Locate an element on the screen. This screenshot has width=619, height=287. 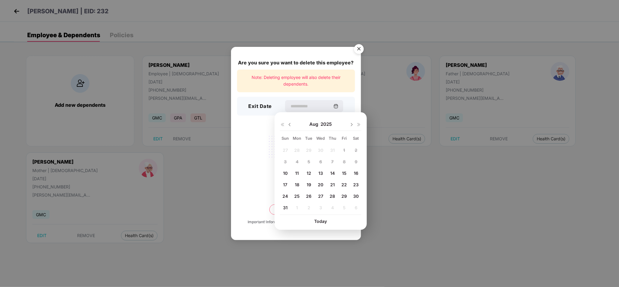
span: Aug is located at coordinates (315, 124).